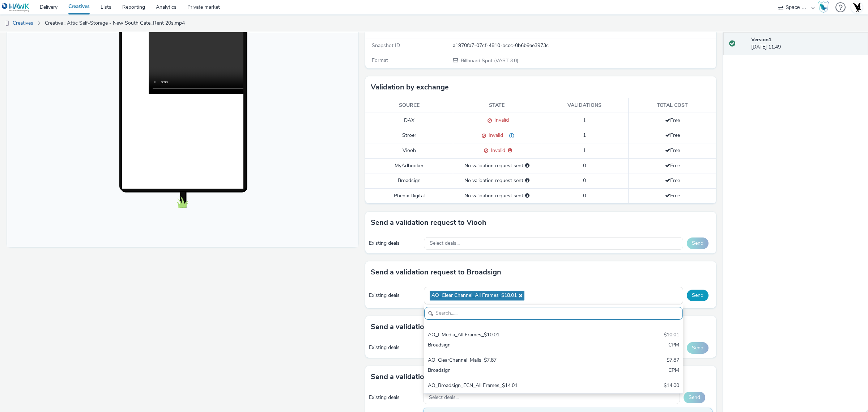  I want to click on input: Search......, so click(554, 313).